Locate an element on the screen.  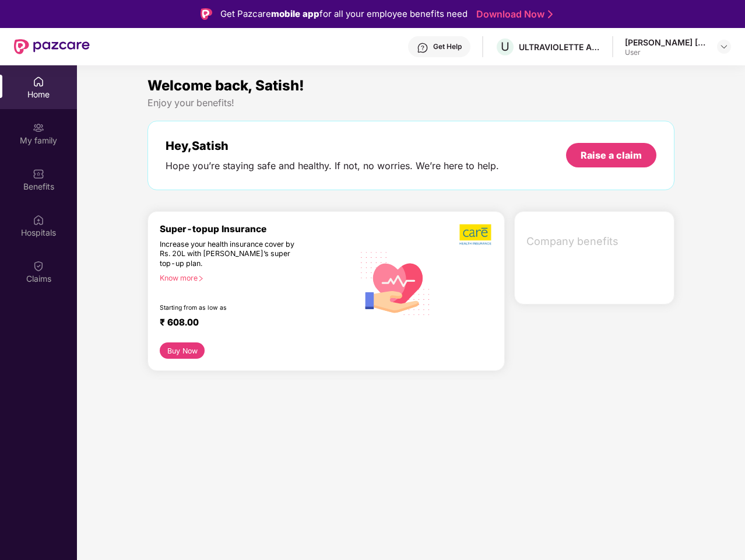
div: Enjoy your benefits! is located at coordinates (411, 103).